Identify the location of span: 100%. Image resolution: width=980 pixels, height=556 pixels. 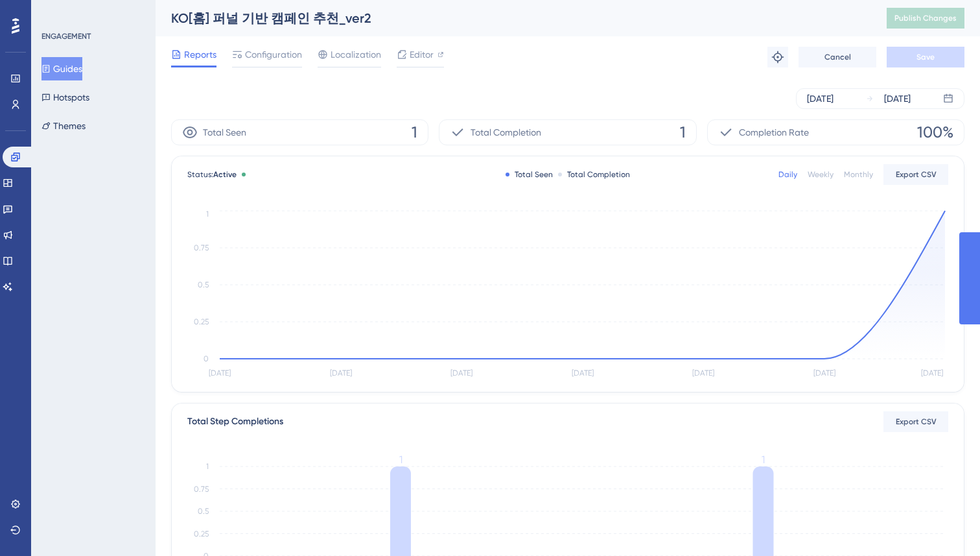
(936, 133).